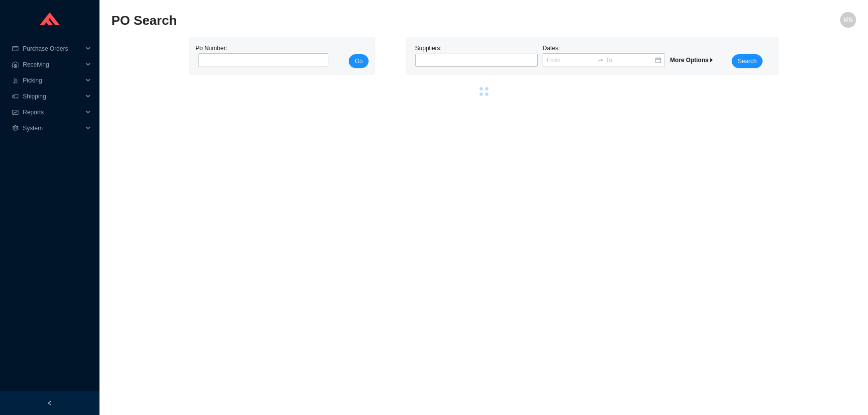  I want to click on span: left, so click(50, 404).